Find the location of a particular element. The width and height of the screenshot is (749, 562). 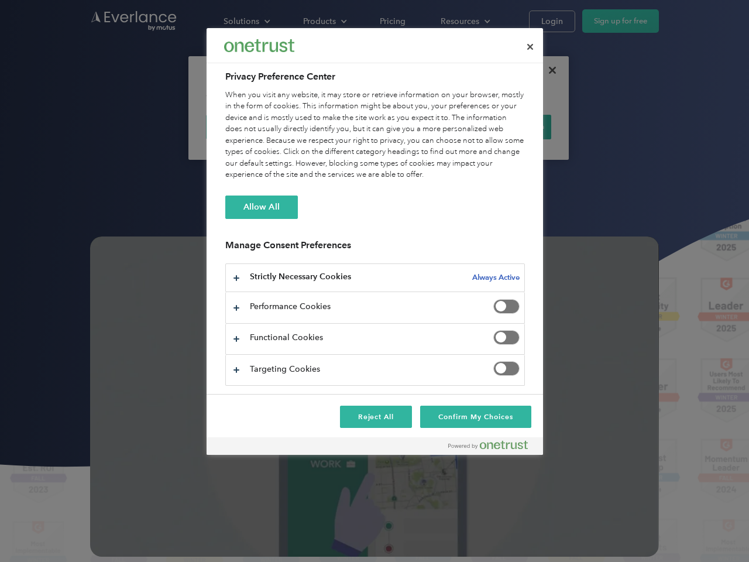

h2: Privacy Preference Center is located at coordinates (375, 77).